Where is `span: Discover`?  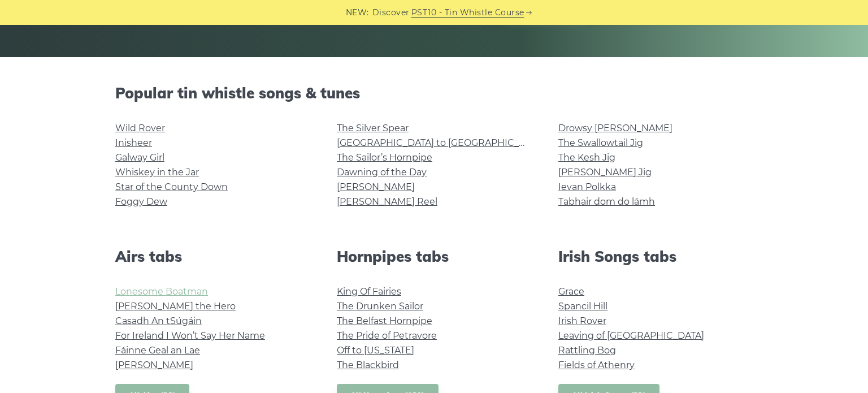
span: Discover is located at coordinates (391, 13).